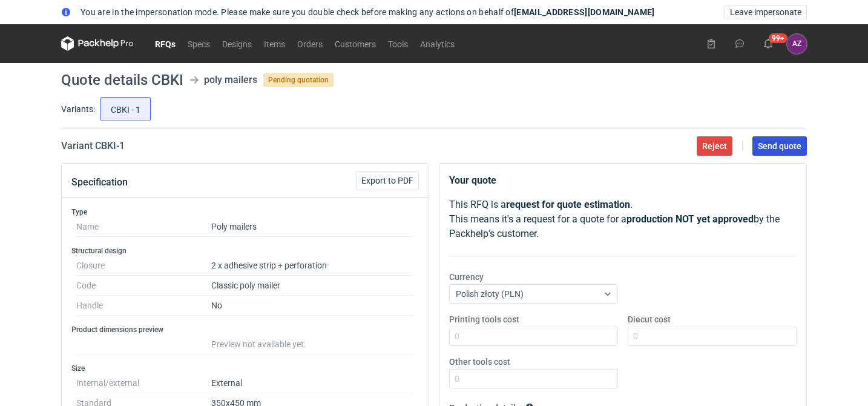 The width and height of the screenshot is (868, 406). Describe the element at coordinates (143, 226) in the screenshot. I see `dt: Name` at that location.